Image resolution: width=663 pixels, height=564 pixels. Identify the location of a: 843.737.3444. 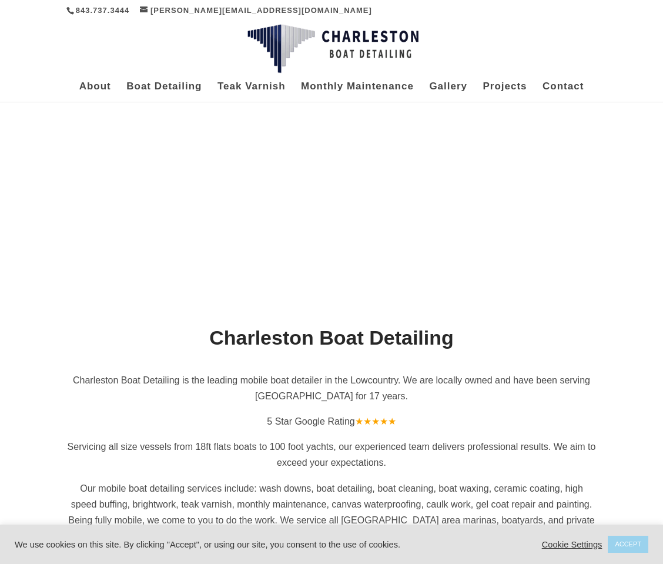
(103, 10).